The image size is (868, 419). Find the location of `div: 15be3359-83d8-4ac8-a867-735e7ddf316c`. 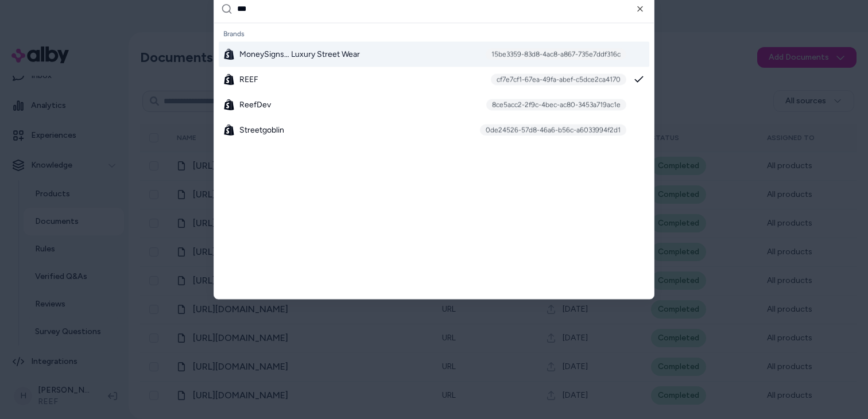

div: 15be3359-83d8-4ac8-a867-735e7ddf316c is located at coordinates (556, 54).